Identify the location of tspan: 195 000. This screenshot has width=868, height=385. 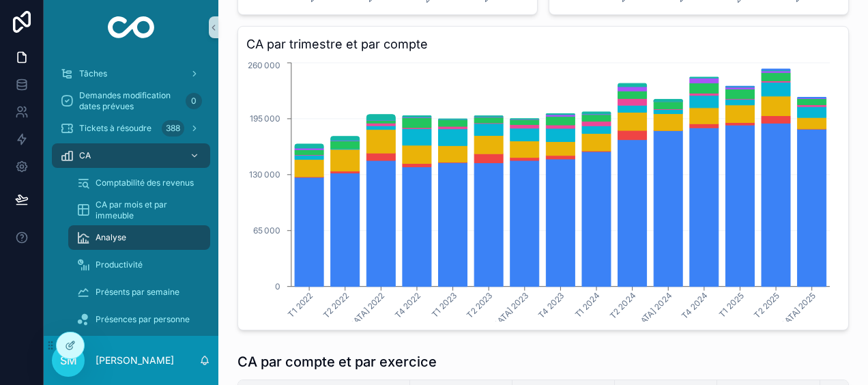
(265, 118).